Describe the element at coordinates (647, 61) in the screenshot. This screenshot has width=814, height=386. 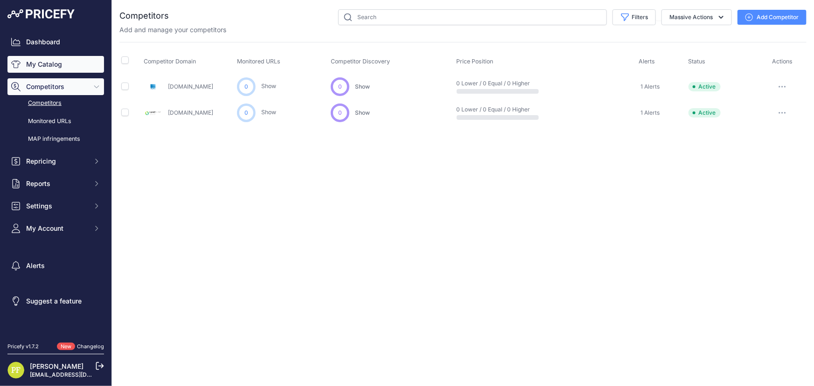
I see `span: Alerts` at that location.